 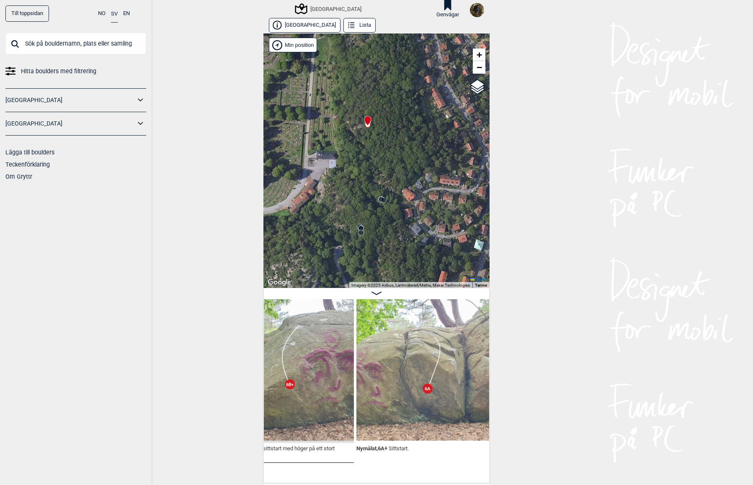 What do you see at coordinates (279, 283) in the screenshot?
I see `img: Google` at bounding box center [279, 283].